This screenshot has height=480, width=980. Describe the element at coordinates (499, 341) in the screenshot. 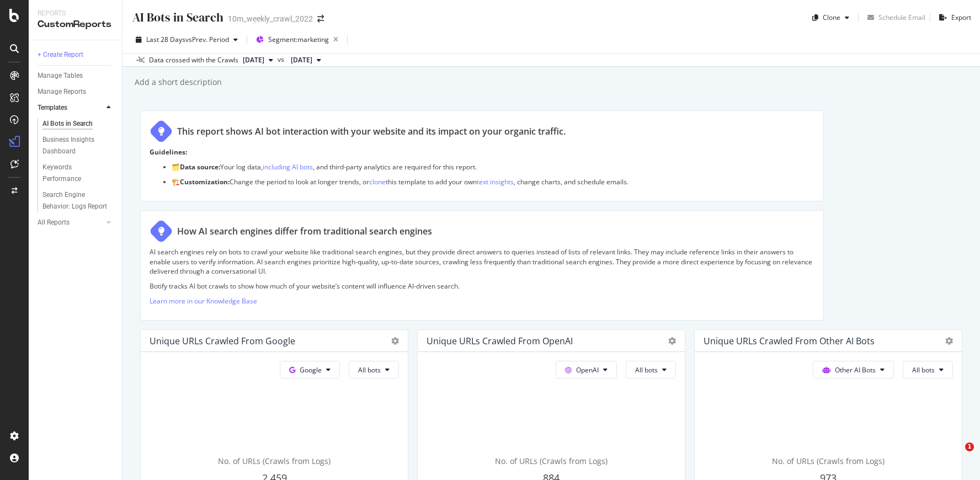

I see `div: Unique URLs Crawled from OpenAI` at that location.